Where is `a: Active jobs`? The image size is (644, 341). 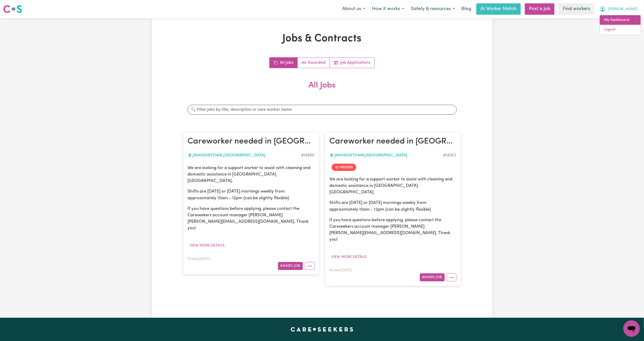
a: Active jobs is located at coordinates (314, 63).